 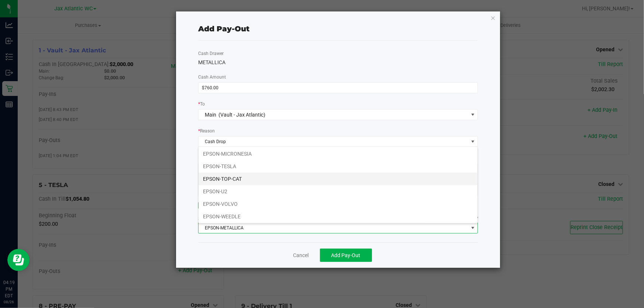 I want to click on li: EPSON-VOLVO, so click(x=338, y=204).